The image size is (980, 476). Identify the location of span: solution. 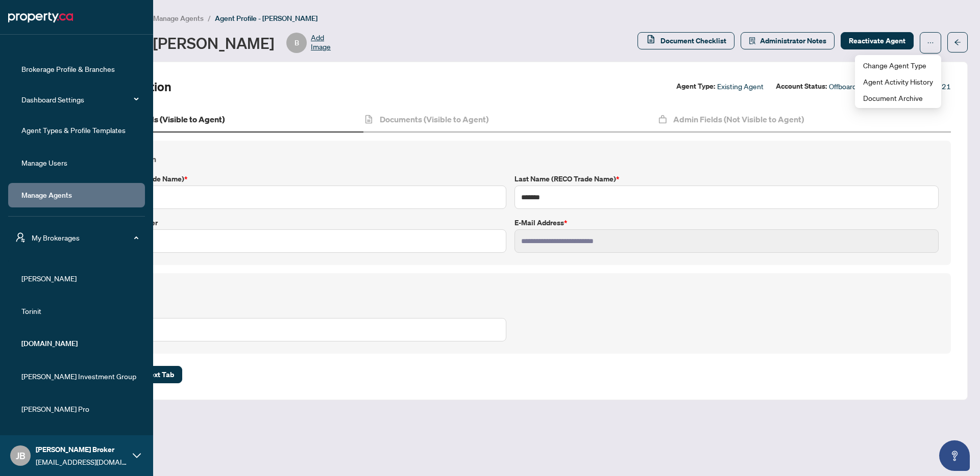
(753, 41).